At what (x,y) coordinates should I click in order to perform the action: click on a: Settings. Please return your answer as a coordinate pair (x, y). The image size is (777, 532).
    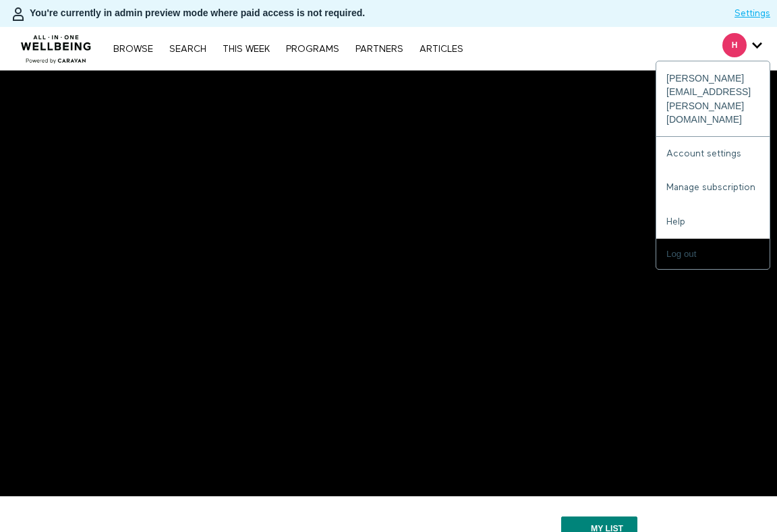
    Looking at the image, I should click on (752, 13).